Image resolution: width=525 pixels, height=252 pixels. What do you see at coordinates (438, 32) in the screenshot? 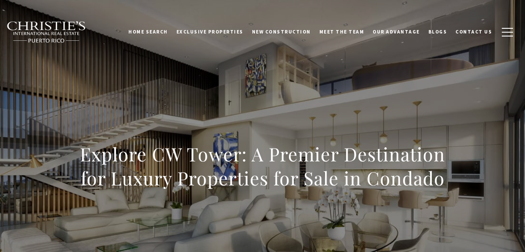
I see `a: Blogs` at bounding box center [438, 32].